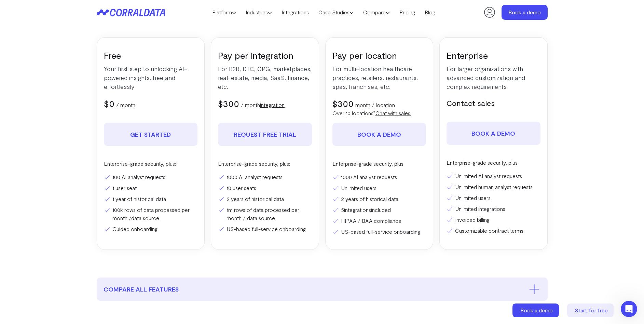 The height and width of the screenshot is (324, 644). What do you see at coordinates (493, 78) in the screenshot?
I see `p: For larger organizations with advanced customization and complex requirements` at bounding box center [493, 78].